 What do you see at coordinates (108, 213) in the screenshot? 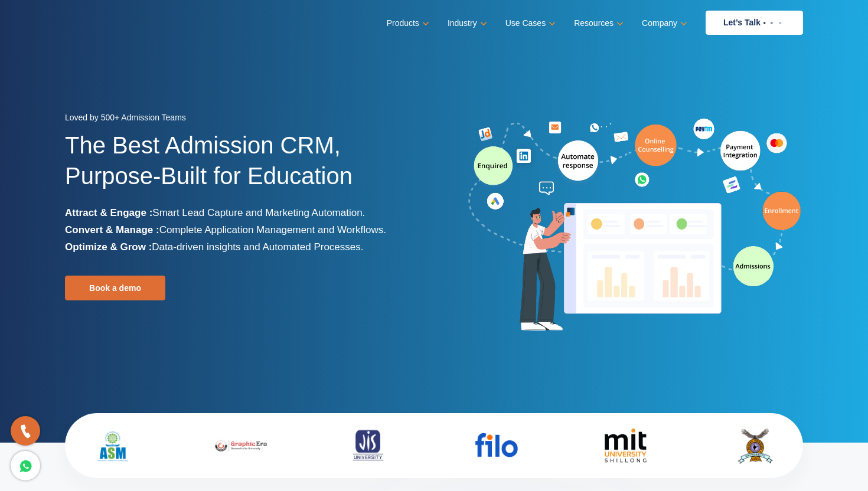
I see `b: Attract & Engage :` at bounding box center [108, 213].